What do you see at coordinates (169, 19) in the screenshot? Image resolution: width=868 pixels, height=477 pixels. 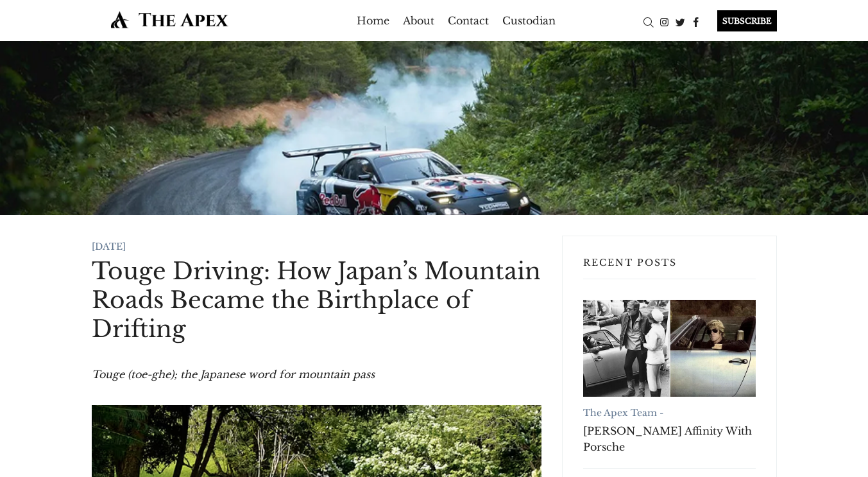 I see `img: The Apex by Custodian` at bounding box center [169, 19].